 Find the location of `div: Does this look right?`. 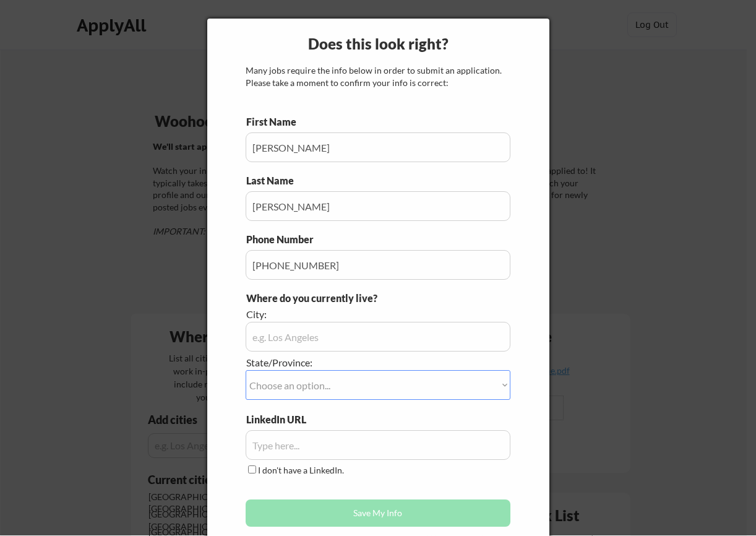

div: Does this look right? is located at coordinates (378, 44).